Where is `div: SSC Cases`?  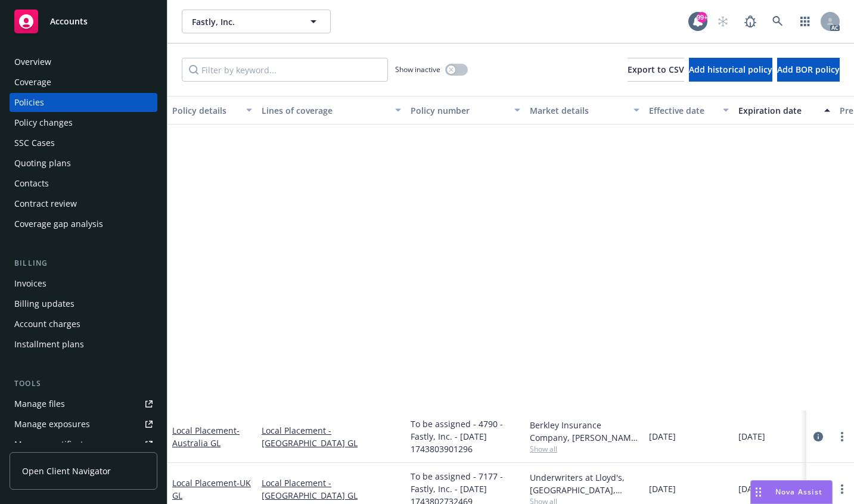 div: SSC Cases is located at coordinates (35, 143).